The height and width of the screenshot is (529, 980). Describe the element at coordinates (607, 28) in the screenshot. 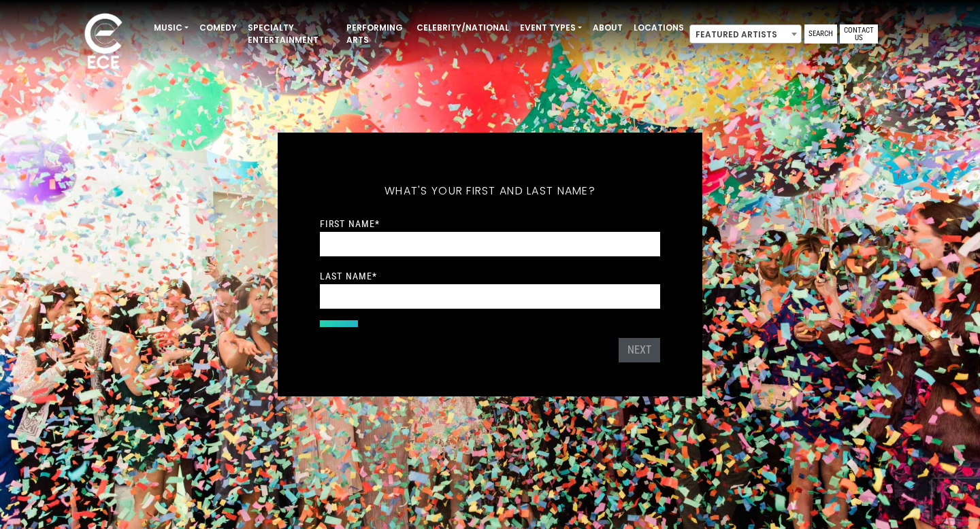

I see `a: About` at that location.